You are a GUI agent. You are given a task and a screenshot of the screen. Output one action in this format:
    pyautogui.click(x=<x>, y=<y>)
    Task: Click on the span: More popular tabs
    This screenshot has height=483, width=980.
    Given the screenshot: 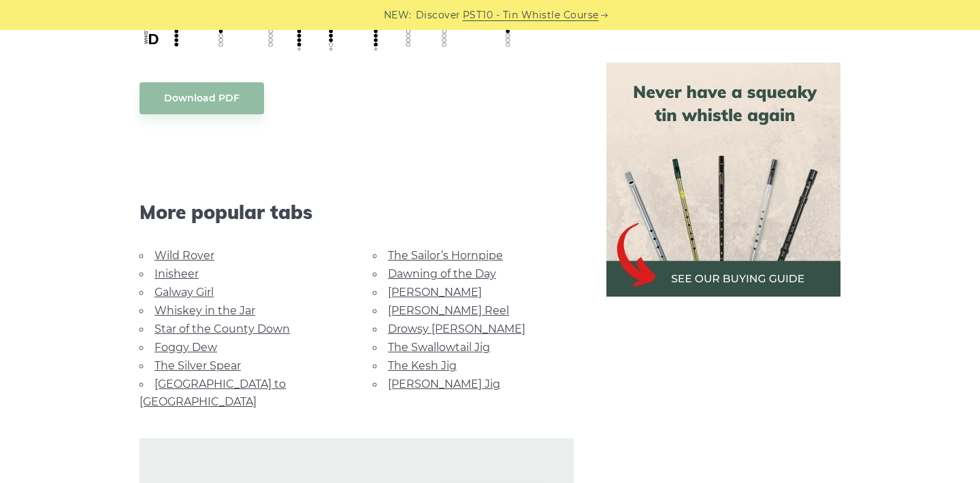 What is the action you would take?
    pyautogui.click(x=357, y=212)
    